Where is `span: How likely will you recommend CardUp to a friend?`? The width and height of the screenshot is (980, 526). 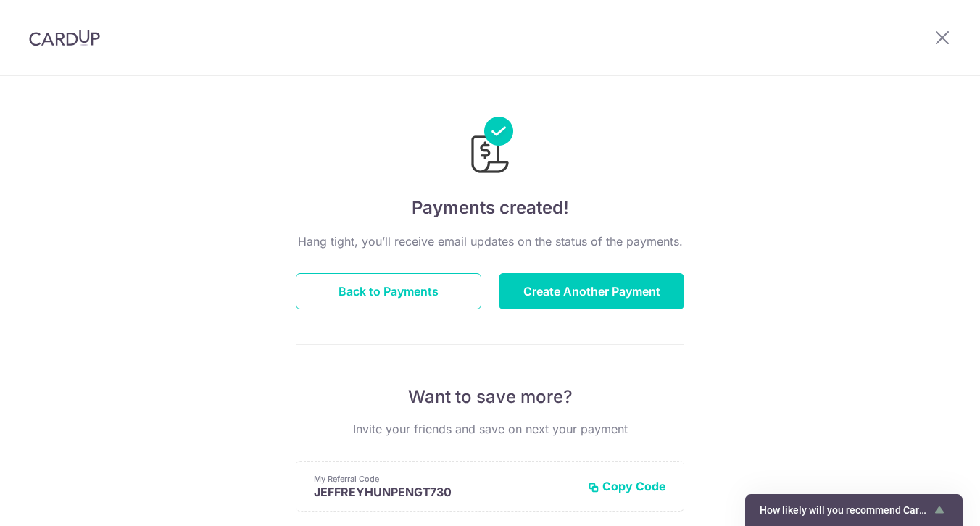 span: How likely will you recommend CardUp to a friend? is located at coordinates (845, 511).